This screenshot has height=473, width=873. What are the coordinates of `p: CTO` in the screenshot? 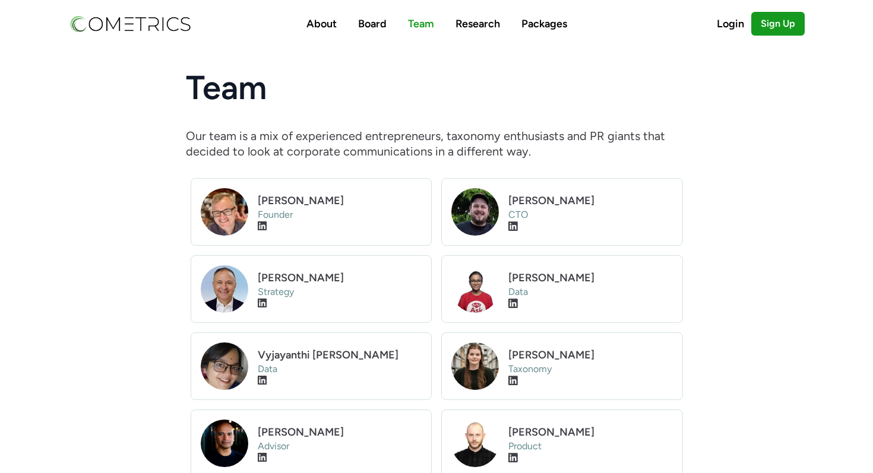 It's located at (590, 215).